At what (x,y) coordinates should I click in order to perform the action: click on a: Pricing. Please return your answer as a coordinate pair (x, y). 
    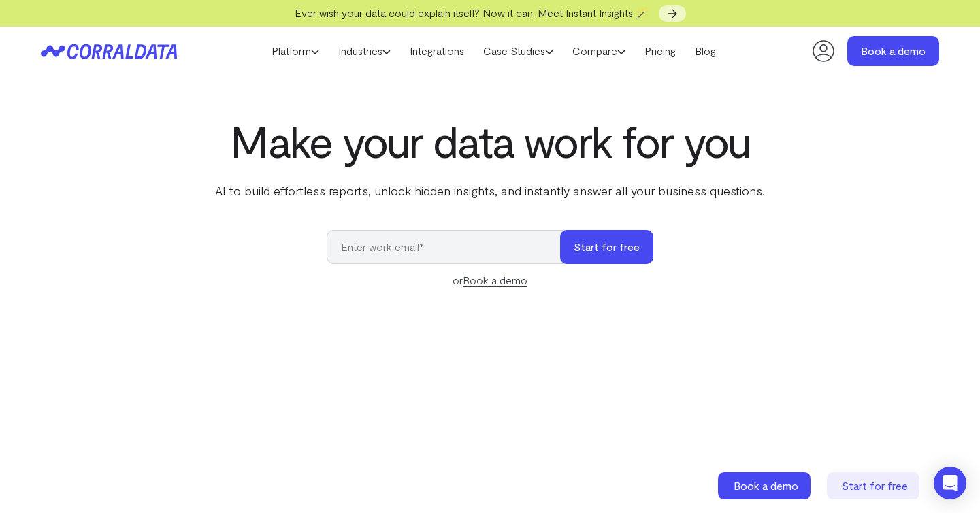
    Looking at the image, I should click on (660, 51).